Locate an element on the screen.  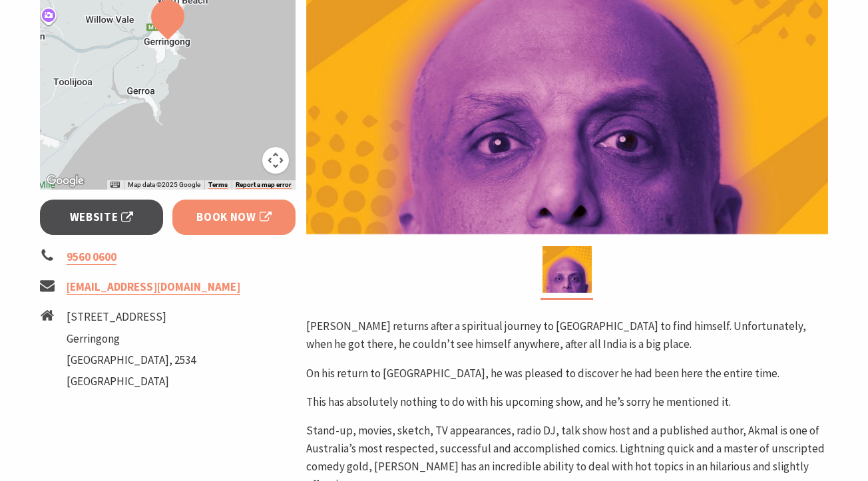
span: Book Now is located at coordinates (233, 217).